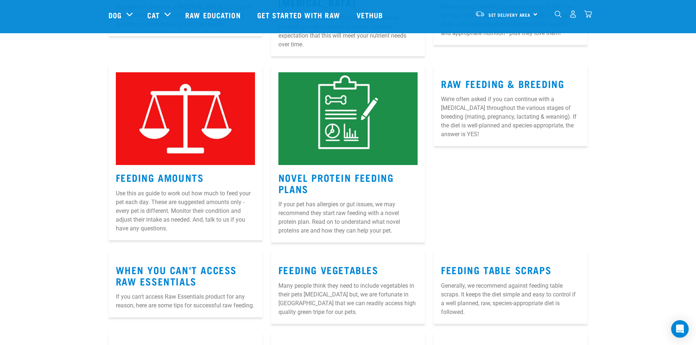 Image resolution: width=696 pixels, height=345 pixels. I want to click on p: Use this as guide to work out how much to feed your pet each day. These are suggested amounts onl..., so click(185, 211).